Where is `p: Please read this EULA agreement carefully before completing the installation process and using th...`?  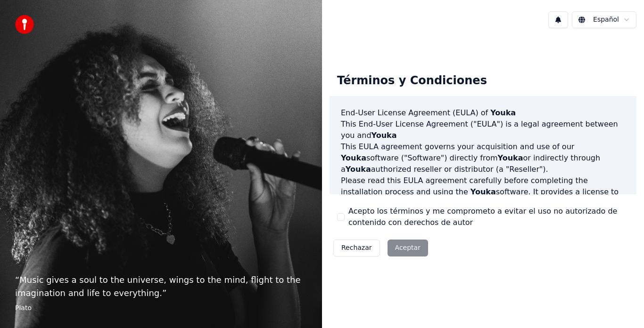 p: Please read this EULA agreement carefully before completing the installation process and using th... is located at coordinates (483, 197).